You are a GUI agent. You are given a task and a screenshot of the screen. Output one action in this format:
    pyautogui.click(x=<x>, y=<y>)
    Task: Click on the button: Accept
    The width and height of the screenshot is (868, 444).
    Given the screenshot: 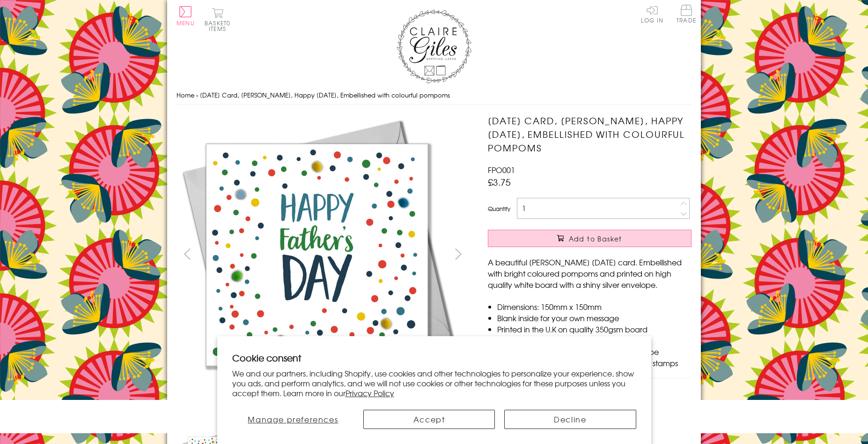 What is the action you would take?
    pyautogui.click(x=429, y=419)
    